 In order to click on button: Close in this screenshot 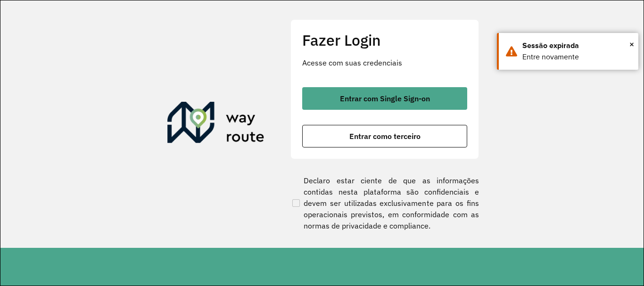, I will do `click(632, 44)`.